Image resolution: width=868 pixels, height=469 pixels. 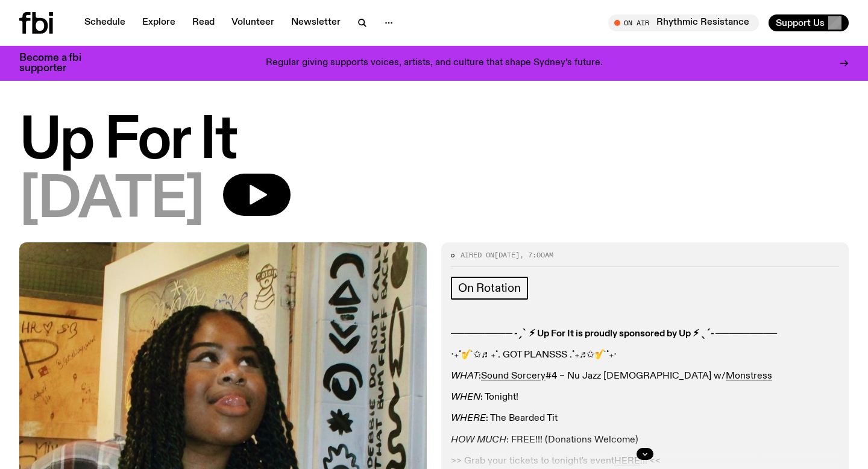 I want to click on strong: ───────── ˗ˏˋ ⚡︎ Up For It is proudly sponsored by Up ⚡︎ ˎˊ˗ ─────────, so click(x=614, y=334).